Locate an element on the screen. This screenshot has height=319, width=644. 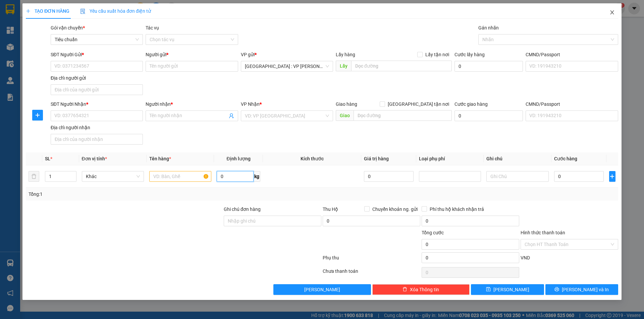
span: Yêu cầu xuất hóa đơn điện tử is located at coordinates (115, 11).